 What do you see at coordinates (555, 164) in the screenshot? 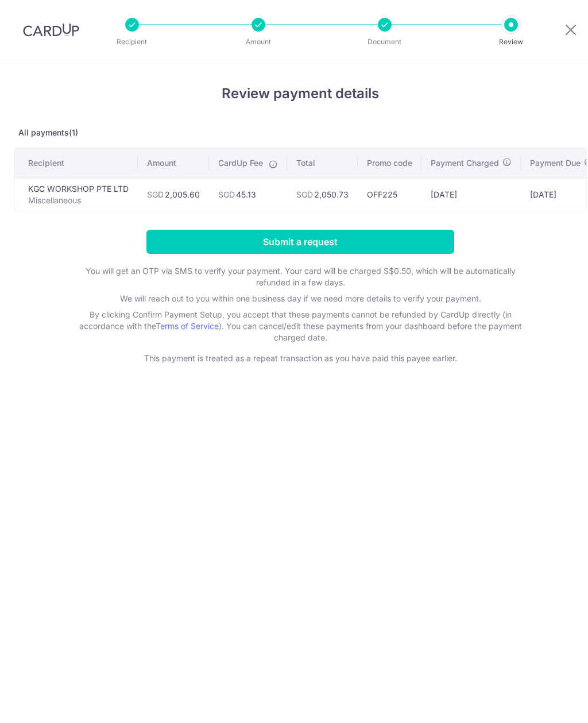
I see `span: Payment Due` at bounding box center [555, 164].